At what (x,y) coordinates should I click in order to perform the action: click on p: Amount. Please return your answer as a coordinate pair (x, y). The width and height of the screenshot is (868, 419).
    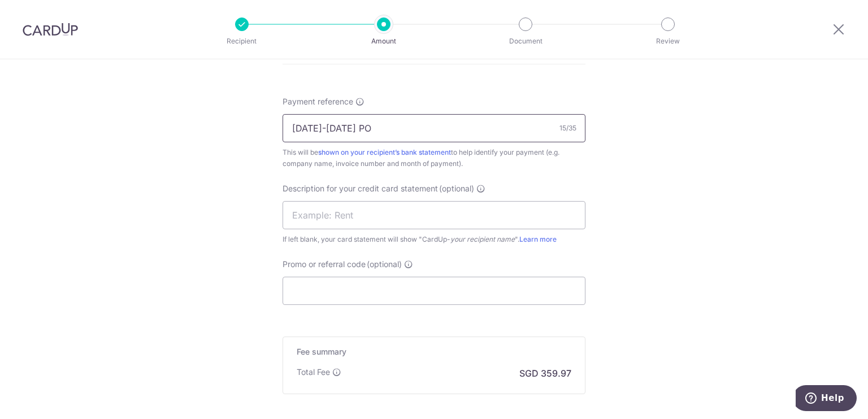
    Looking at the image, I should click on (383, 41).